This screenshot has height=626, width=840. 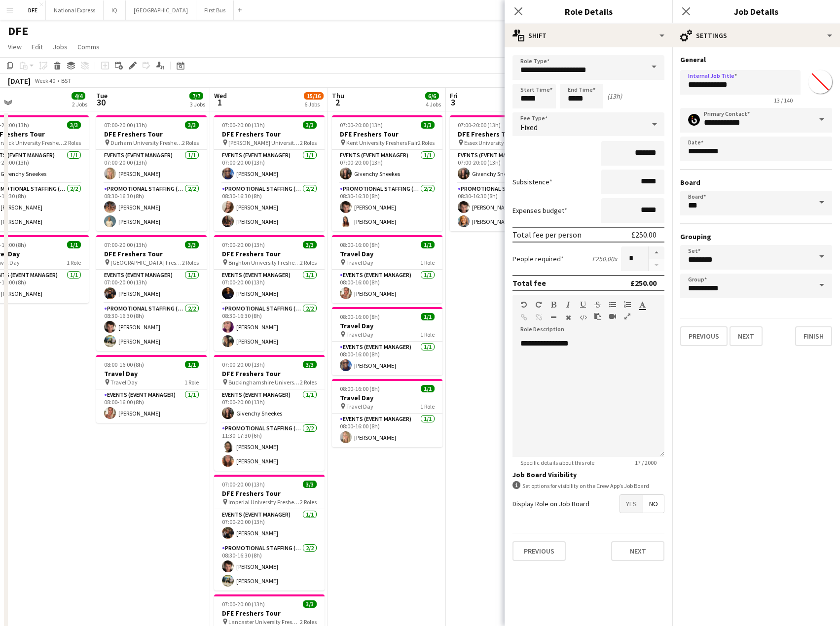 What do you see at coordinates (643, 304) in the screenshot?
I see `button: Text Color` at bounding box center [643, 304].